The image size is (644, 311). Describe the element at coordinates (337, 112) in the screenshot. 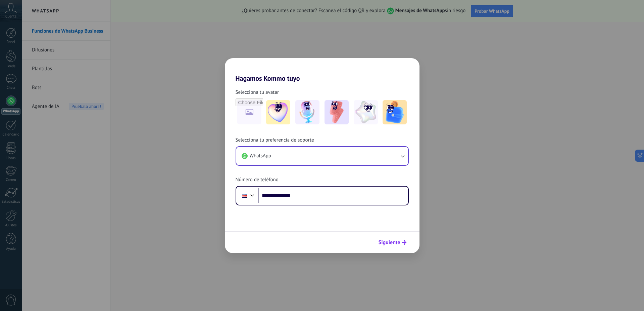

I see `img: -3.jpeg` at that location.